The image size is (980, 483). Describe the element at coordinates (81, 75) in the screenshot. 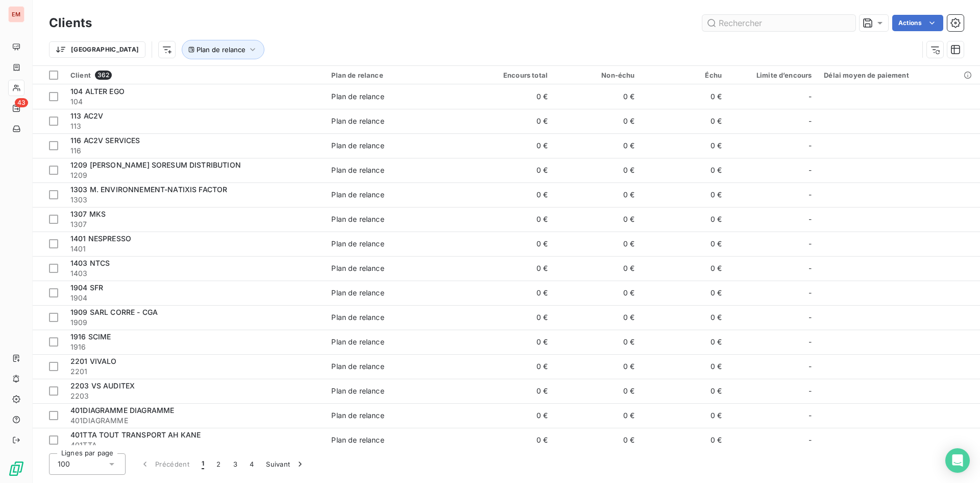

I see `span: Client` at that location.